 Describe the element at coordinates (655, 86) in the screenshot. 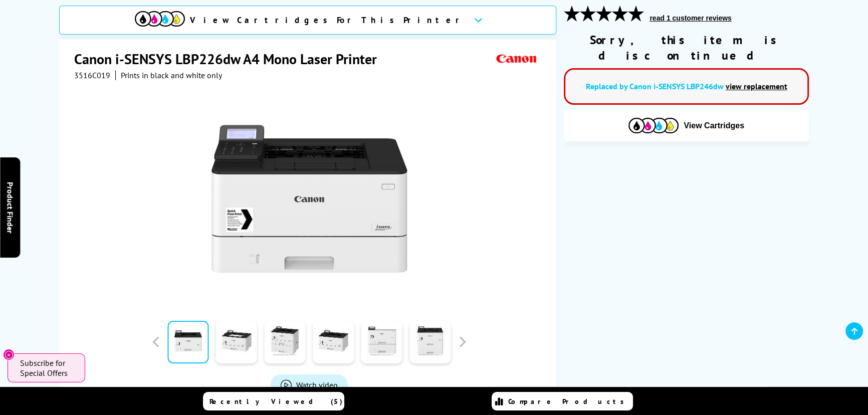

I see `a: Replaced by Canon i-SENSYS LBP246dw` at that location.